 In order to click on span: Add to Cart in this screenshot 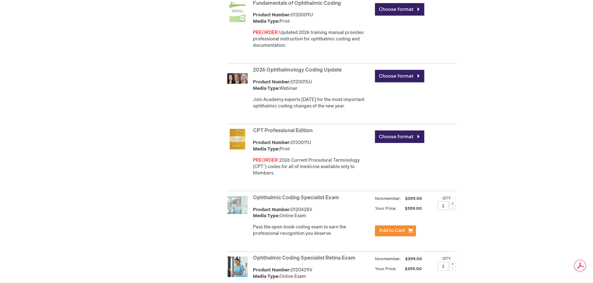, I will do `click(392, 230)`.